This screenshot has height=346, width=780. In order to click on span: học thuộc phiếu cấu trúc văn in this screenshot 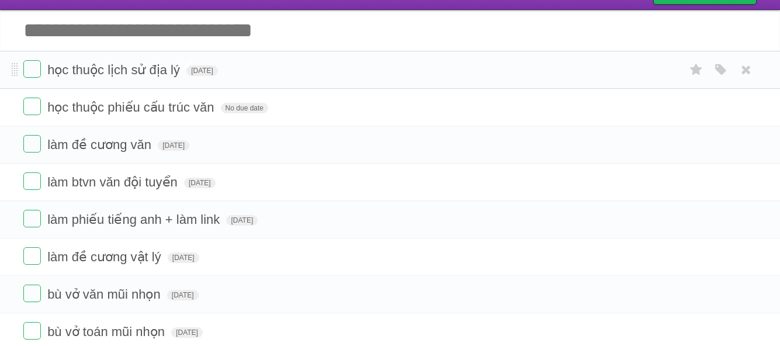, I will do `click(132, 107)`.